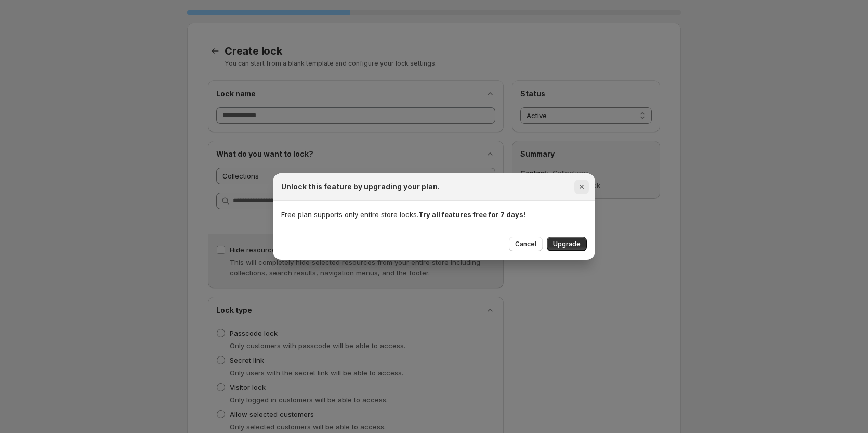 This screenshot has height=433, width=868. What do you see at coordinates (360, 187) in the screenshot?
I see `h2: Unlock this feature by upgrading your plan.` at bounding box center [360, 187].